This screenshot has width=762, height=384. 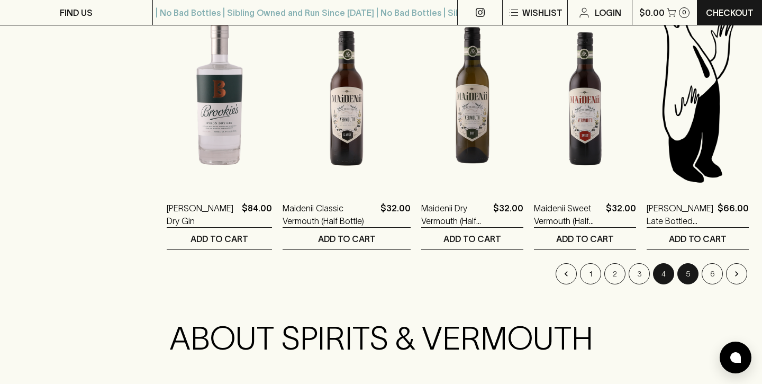 I want to click on p: $66.00, so click(x=733, y=214).